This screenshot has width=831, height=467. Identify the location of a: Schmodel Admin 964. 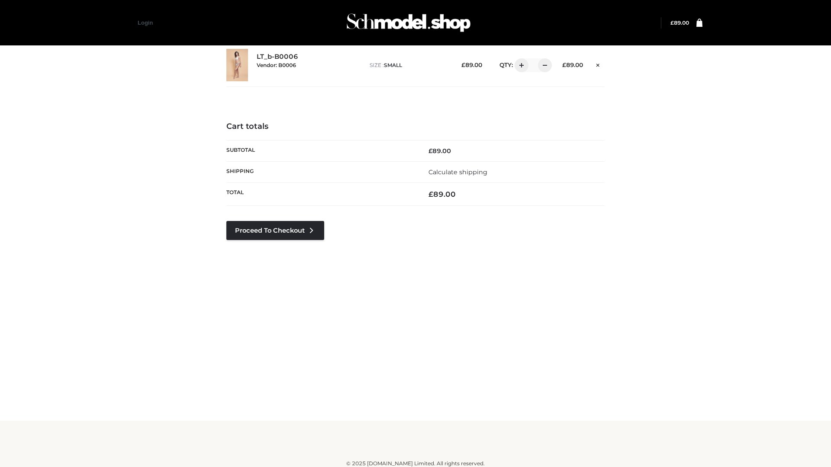
(408, 22).